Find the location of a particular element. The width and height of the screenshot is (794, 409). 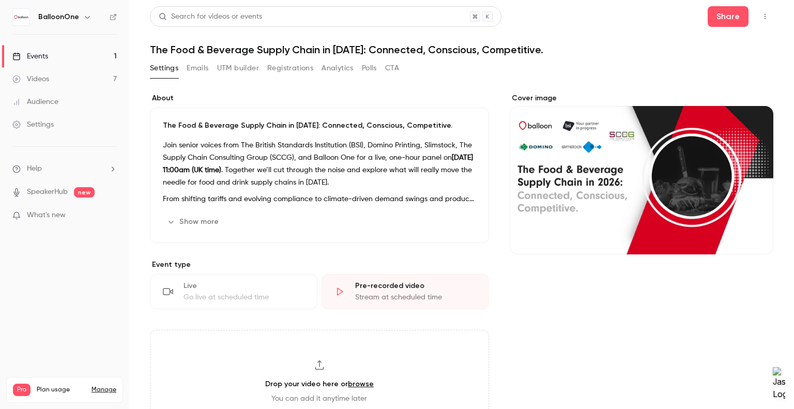

button: Show more is located at coordinates (194, 222).